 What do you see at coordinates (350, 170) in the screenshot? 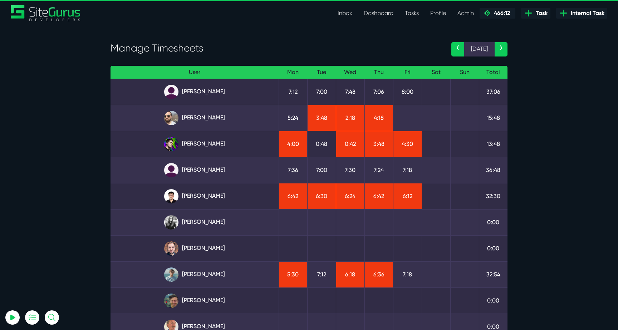
I see `td: 7:30` at bounding box center [350, 170].